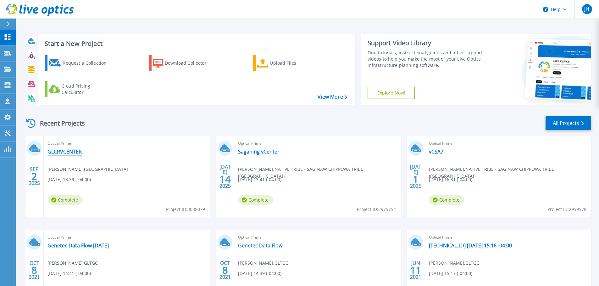 The width and height of the screenshot is (599, 286). I want to click on a: Upload Files, so click(288, 63).